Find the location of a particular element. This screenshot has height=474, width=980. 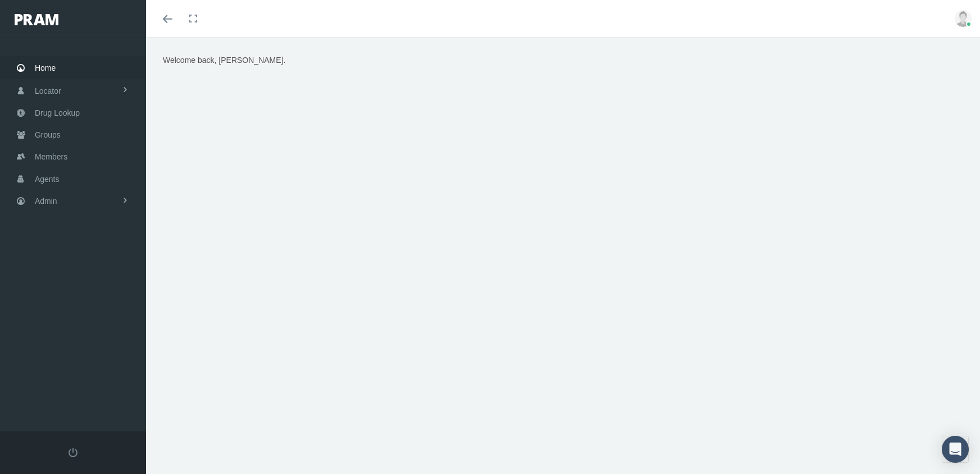

span: Members is located at coordinates (51, 157).